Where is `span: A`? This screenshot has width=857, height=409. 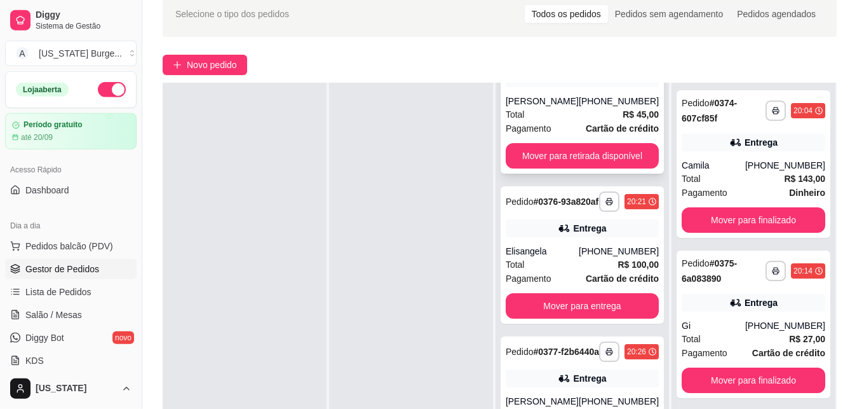
span: A is located at coordinates (22, 53).